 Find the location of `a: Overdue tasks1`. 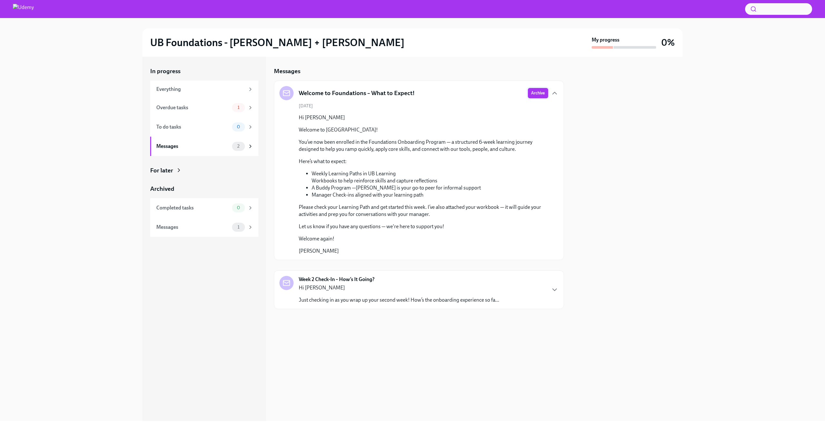

a: Overdue tasks1 is located at coordinates (204, 108).